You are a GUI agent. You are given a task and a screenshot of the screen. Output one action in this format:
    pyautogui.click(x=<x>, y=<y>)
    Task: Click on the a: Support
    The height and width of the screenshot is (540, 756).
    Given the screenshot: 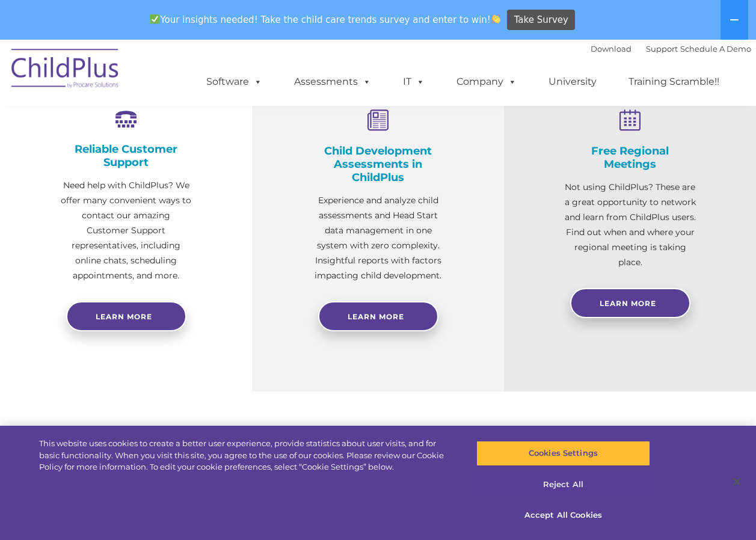 What is the action you would take?
    pyautogui.click(x=661, y=48)
    